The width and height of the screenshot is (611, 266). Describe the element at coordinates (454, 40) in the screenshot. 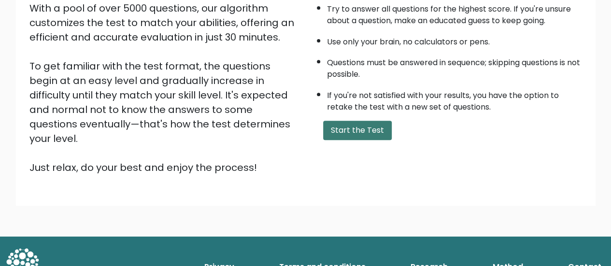

I see `li: Use only your brain, no calculators or pens.` at that location.